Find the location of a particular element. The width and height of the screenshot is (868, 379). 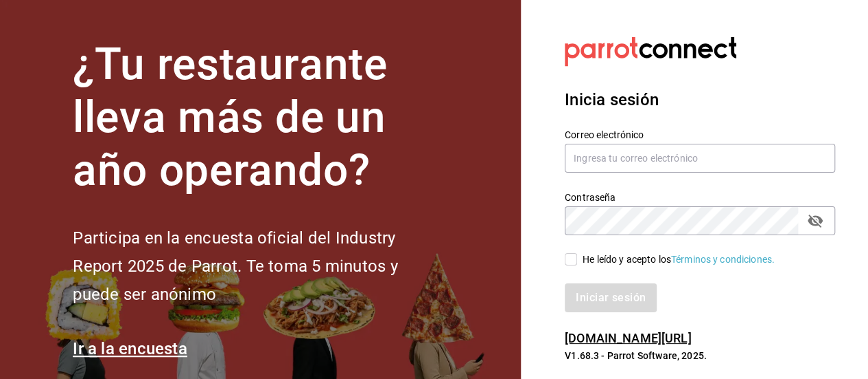

h1: ¿Tu restaurante lleva más de un año operando? is located at coordinates (258, 118).